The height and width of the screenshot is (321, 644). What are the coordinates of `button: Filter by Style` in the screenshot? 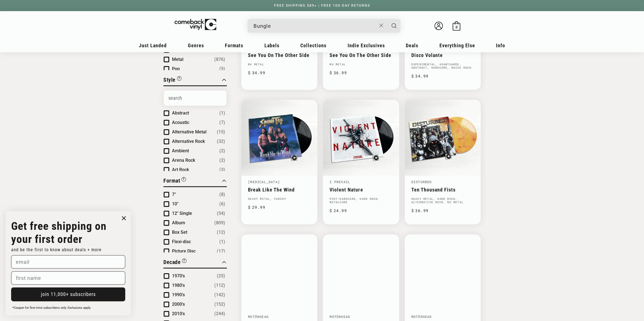 It's located at (172, 81).